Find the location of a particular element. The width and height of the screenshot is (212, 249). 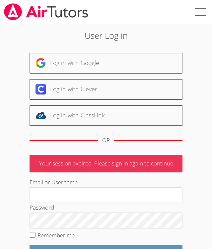

img: classlink-logo-d6bb404cc1216ec64c9a2012d9dc4662098be43eaf13dc465df04b49fa7ab582.svg is located at coordinates (41, 115).